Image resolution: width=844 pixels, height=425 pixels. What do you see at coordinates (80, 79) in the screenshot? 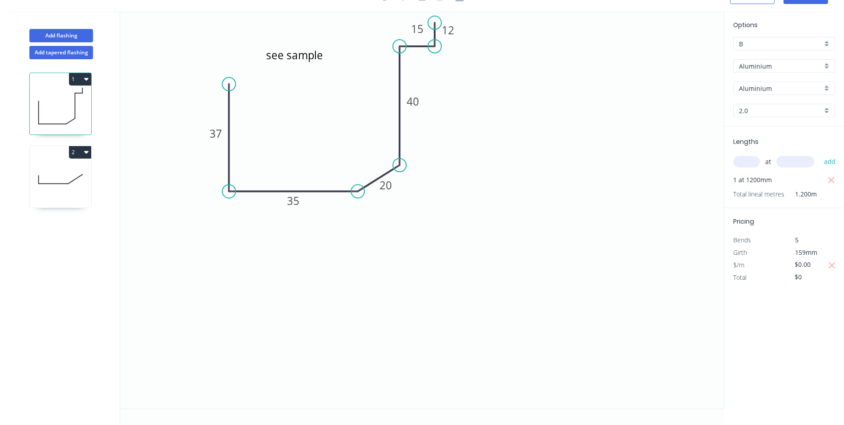
I see `button: 1` at bounding box center [80, 79].